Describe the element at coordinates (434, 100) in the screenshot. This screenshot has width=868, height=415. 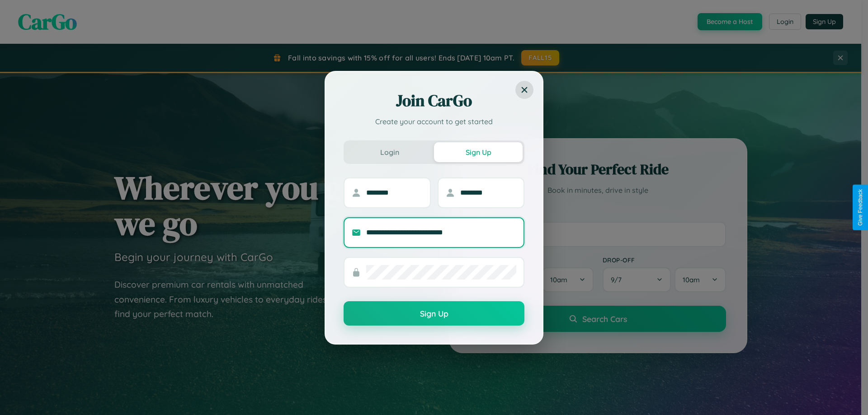
I see `h2: Join CarGo` at that location.